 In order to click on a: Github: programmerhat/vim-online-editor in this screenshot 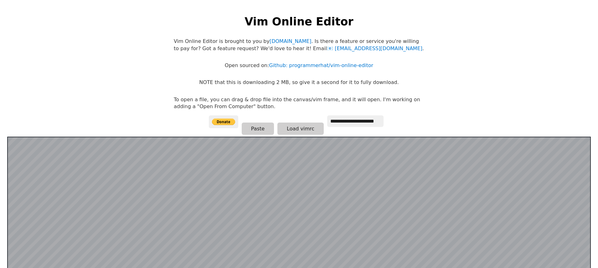, I will do `click(321, 65)`.